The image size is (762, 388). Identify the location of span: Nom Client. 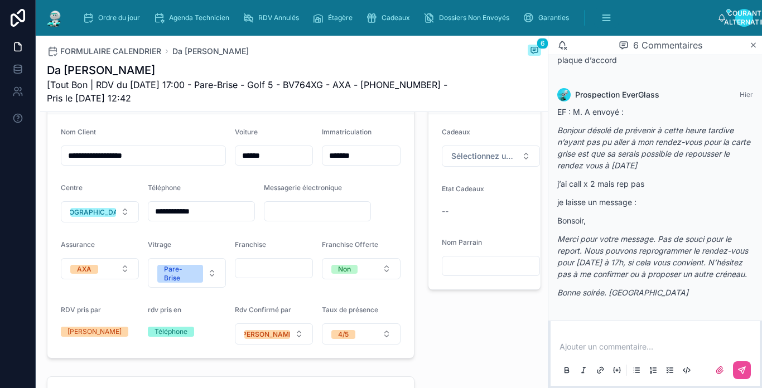
(78, 132).